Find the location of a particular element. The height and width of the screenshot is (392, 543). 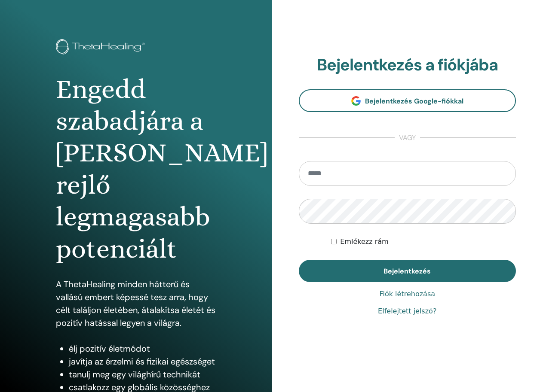

font: Fiók létrehozása is located at coordinates (407, 294).